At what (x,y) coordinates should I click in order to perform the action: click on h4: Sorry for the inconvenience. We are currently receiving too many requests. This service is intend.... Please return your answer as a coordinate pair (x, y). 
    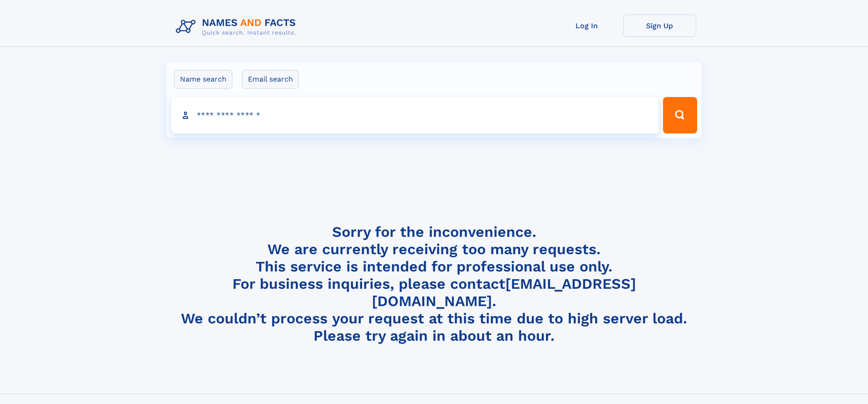
    Looking at the image, I should click on (434, 284).